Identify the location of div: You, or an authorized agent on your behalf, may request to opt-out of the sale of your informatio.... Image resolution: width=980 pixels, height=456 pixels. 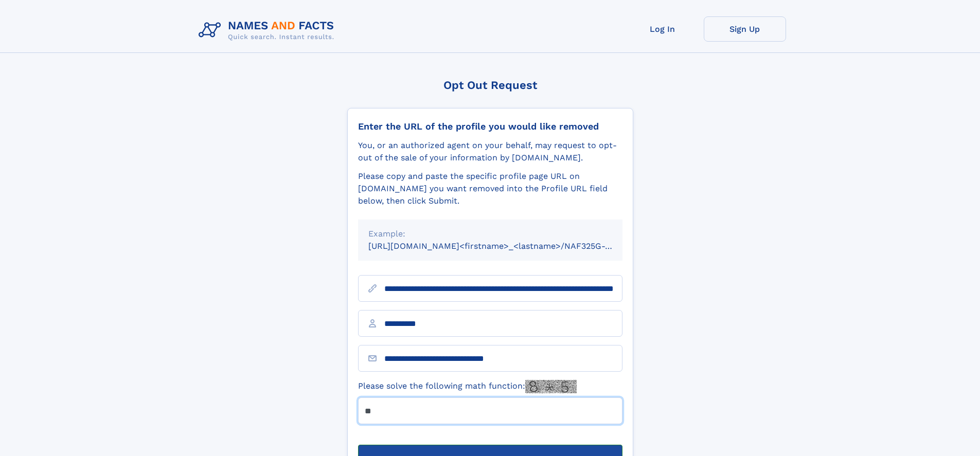
(490, 152).